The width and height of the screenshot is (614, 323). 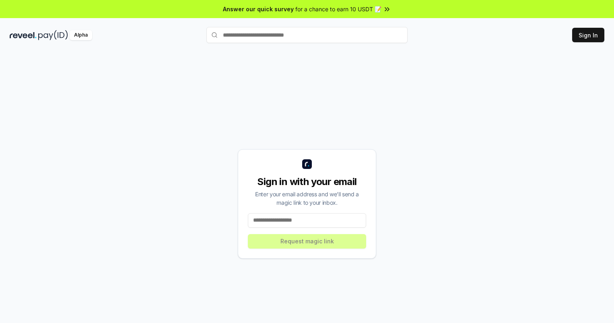 What do you see at coordinates (53, 35) in the screenshot?
I see `img: pay_id` at bounding box center [53, 35].